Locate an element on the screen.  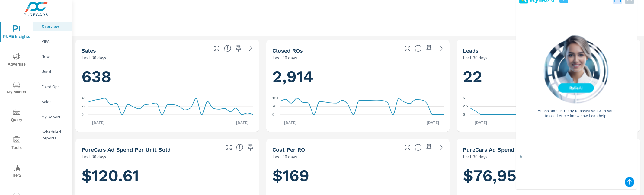
text: 5 is located at coordinates (464, 98).